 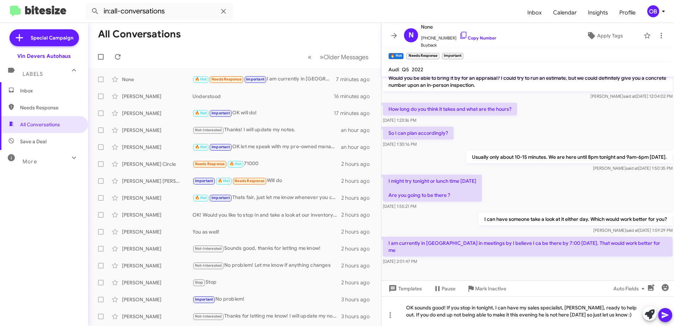 I want to click on div: OK let me speak with my pre-owned manager, I will let you know, so click(x=266, y=147).